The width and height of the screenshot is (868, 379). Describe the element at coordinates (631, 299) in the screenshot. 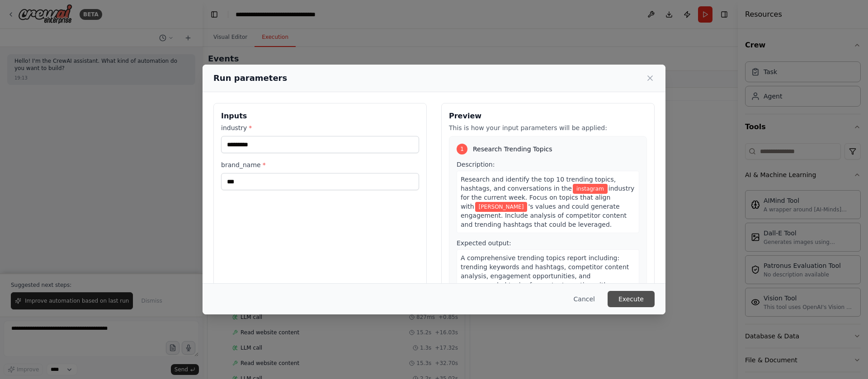

I see `button: Execute` at that location.